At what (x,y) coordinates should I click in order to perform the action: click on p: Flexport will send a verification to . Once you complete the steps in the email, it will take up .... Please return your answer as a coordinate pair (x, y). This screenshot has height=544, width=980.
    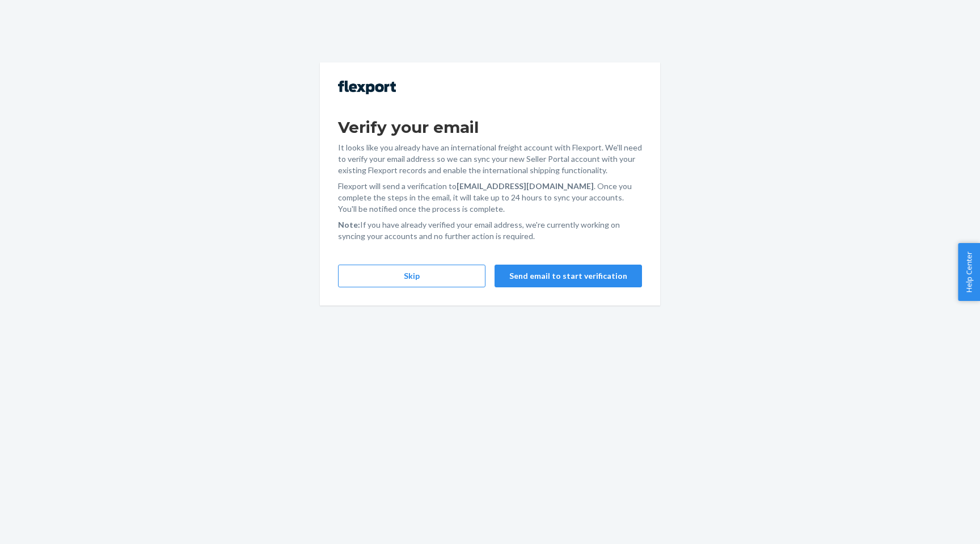
    Looking at the image, I should click on (490, 197).